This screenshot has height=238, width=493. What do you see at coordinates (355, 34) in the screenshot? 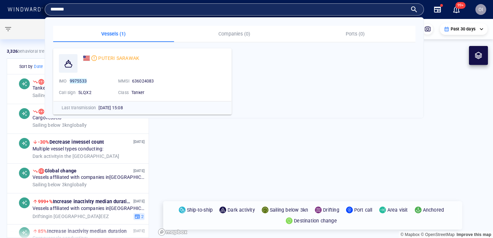
I see `p: Ports (0)` at bounding box center [355, 34].